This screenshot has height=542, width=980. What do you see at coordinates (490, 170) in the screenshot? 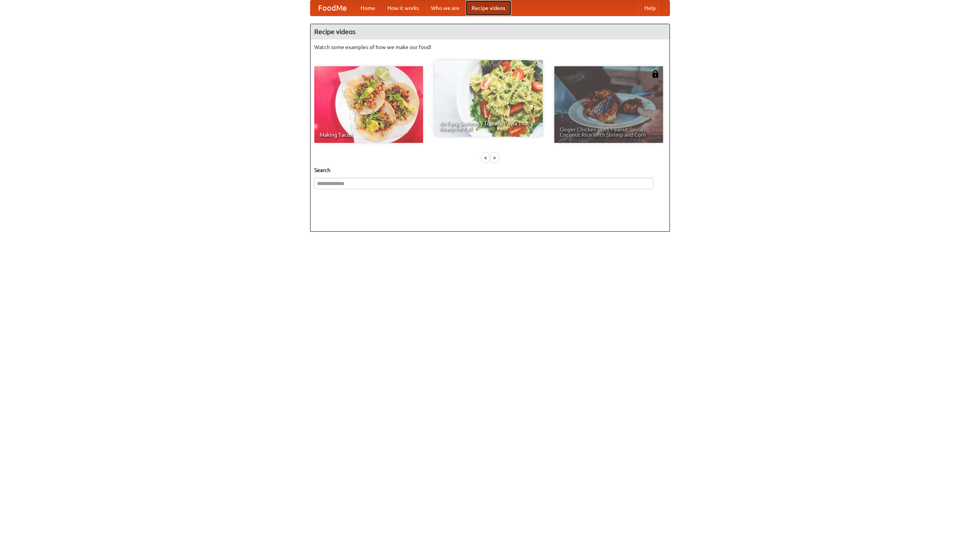
I see `h5: Search` at bounding box center [490, 170].